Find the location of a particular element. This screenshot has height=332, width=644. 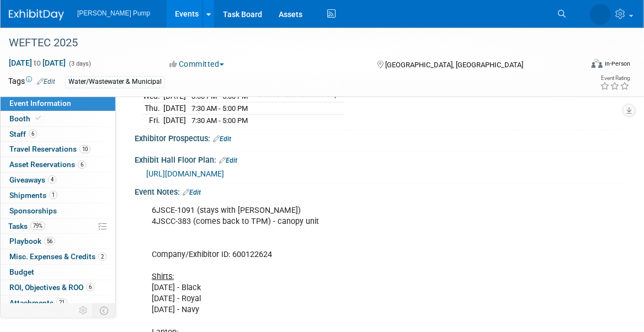

div: Event Notes: is located at coordinates (378, 191).